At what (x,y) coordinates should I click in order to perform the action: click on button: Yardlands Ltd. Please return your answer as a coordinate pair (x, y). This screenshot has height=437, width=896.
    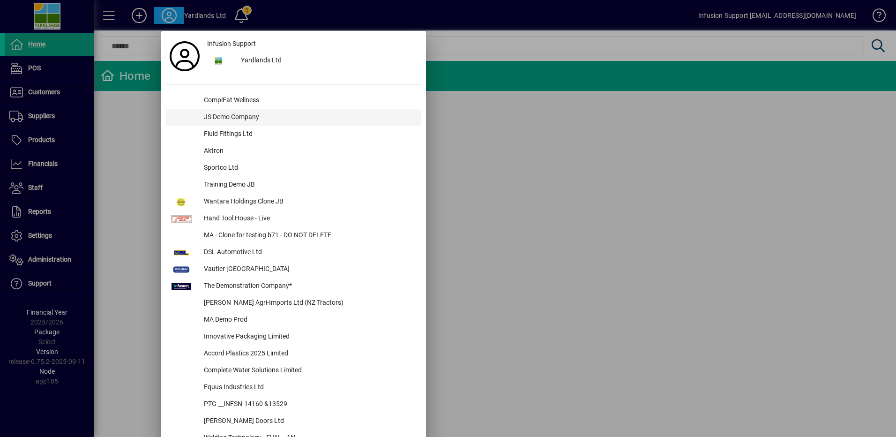
    Looking at the image, I should click on (312, 61).